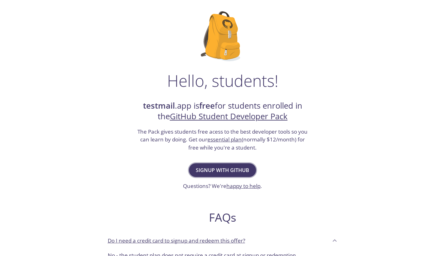  I want to click on h1: Hello, students!, so click(223, 81).